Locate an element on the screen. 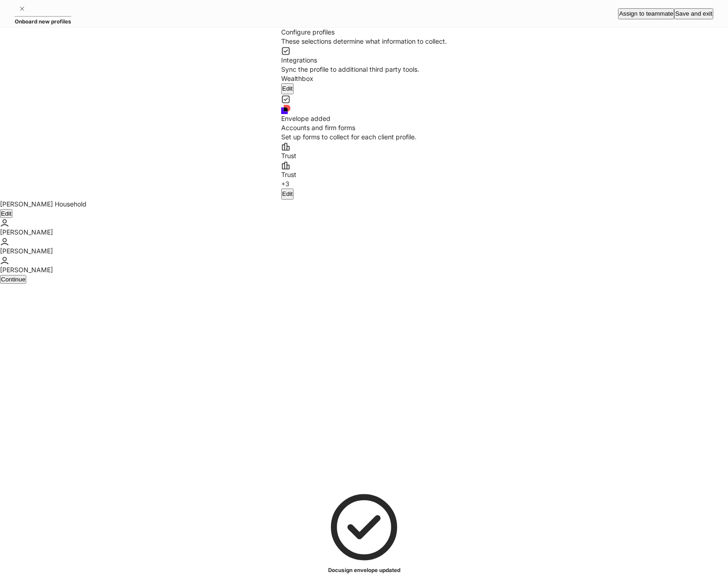 The image size is (728, 584). div: Accounts and firm forms is located at coordinates (364, 128).